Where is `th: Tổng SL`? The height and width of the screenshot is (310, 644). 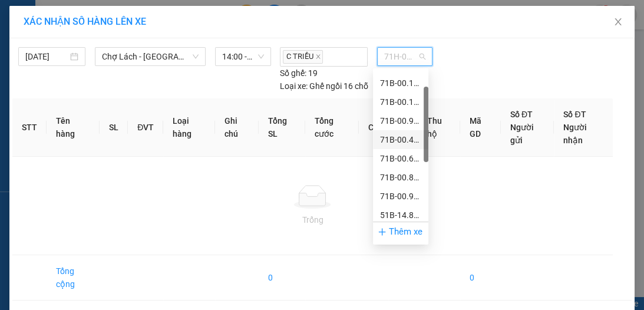 th: Tổng SL is located at coordinates (282, 127).